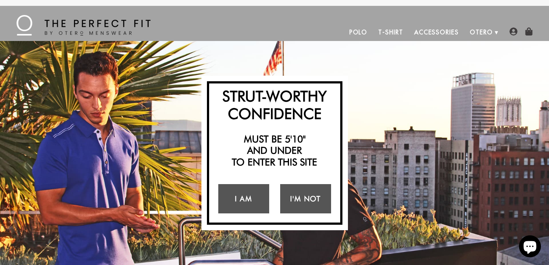  I want to click on a: Accessories, so click(436, 32).